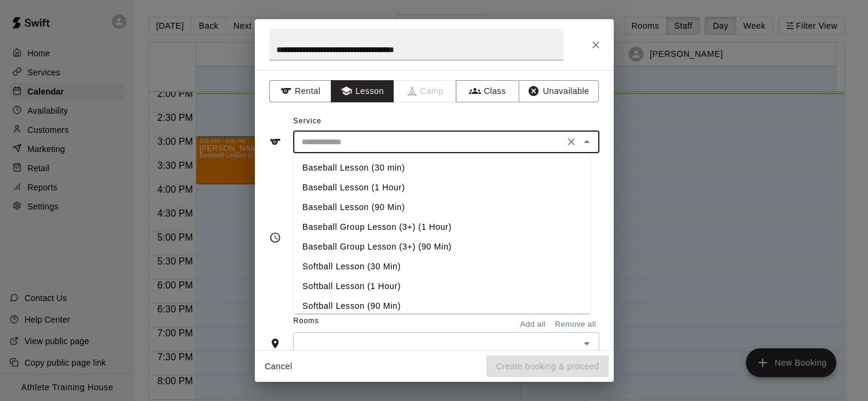  What do you see at coordinates (441, 227) in the screenshot?
I see `li: Baseball Group Lesson (3+) (1 Hour)` at bounding box center [441, 227].